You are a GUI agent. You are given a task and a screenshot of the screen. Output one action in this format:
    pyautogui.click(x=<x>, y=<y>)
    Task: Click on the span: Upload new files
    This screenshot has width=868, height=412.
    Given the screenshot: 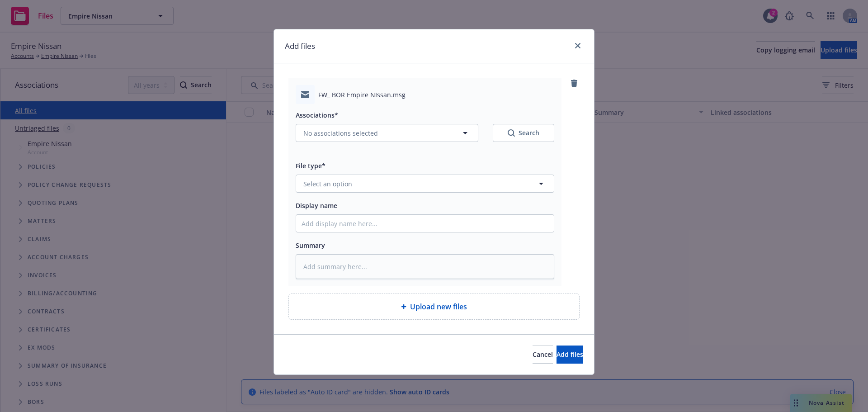 What is the action you would take?
    pyautogui.click(x=438, y=306)
    